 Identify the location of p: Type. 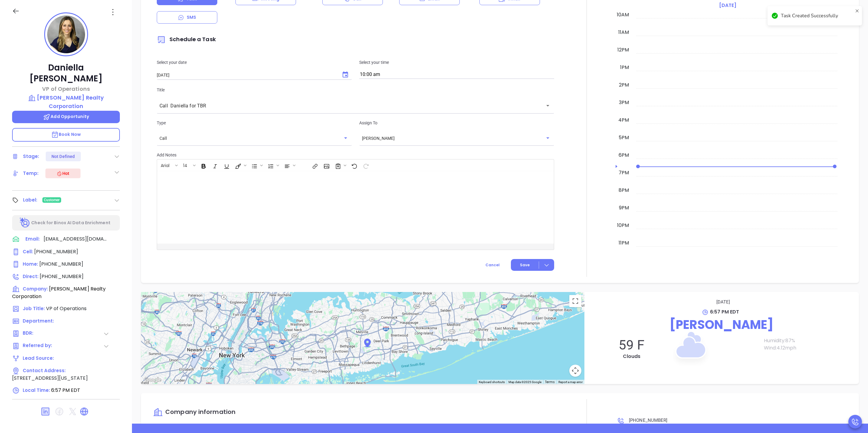
(254, 123).